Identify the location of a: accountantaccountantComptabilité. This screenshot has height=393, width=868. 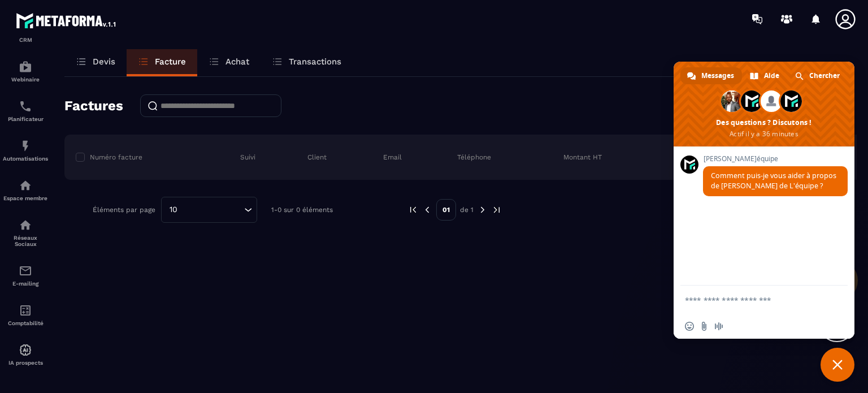
(26, 315).